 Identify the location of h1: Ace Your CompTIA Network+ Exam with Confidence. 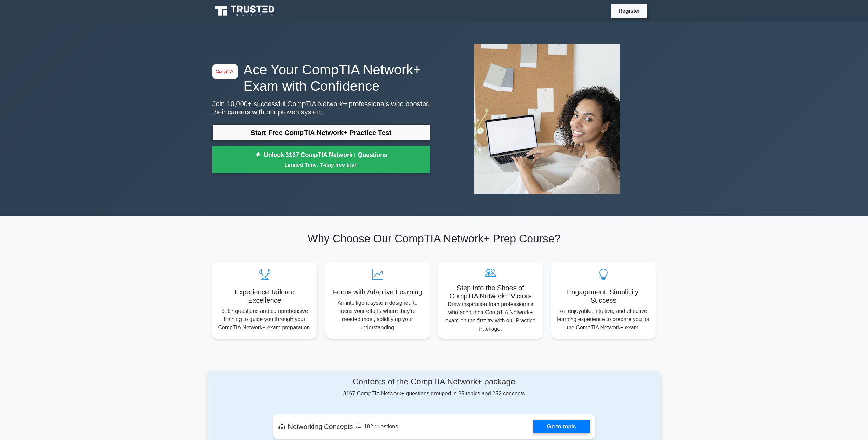
(321, 78).